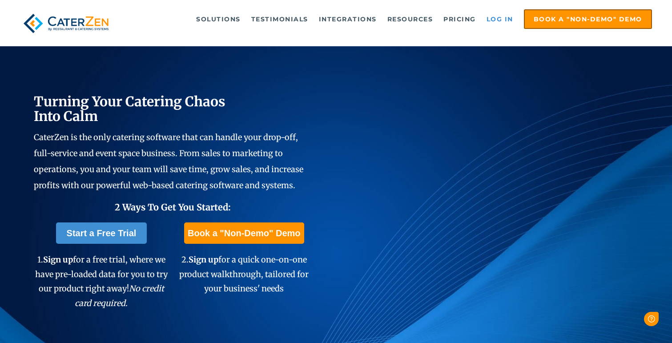  Describe the element at coordinates (66, 23) in the screenshot. I see `img: caterzen` at that location.